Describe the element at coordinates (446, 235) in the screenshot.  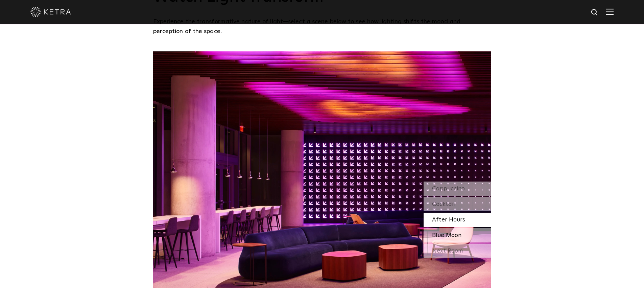
I see `span: Blue Moon` at that location.